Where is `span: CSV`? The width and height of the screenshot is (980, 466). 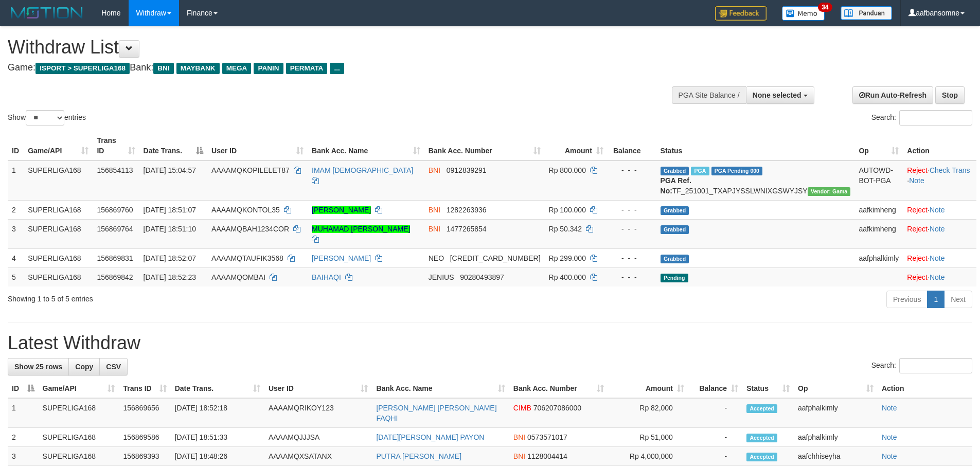
span: CSV is located at coordinates (113, 366).